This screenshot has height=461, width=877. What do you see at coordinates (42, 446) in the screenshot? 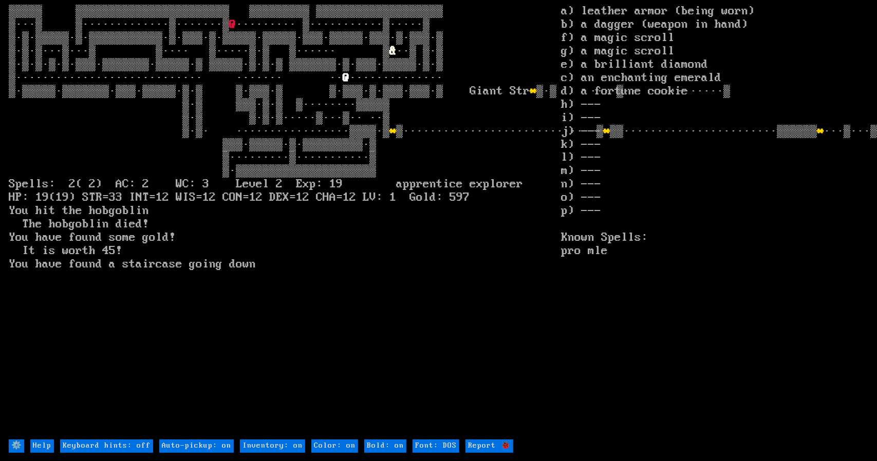
I see `input: Help` at bounding box center [42, 446].